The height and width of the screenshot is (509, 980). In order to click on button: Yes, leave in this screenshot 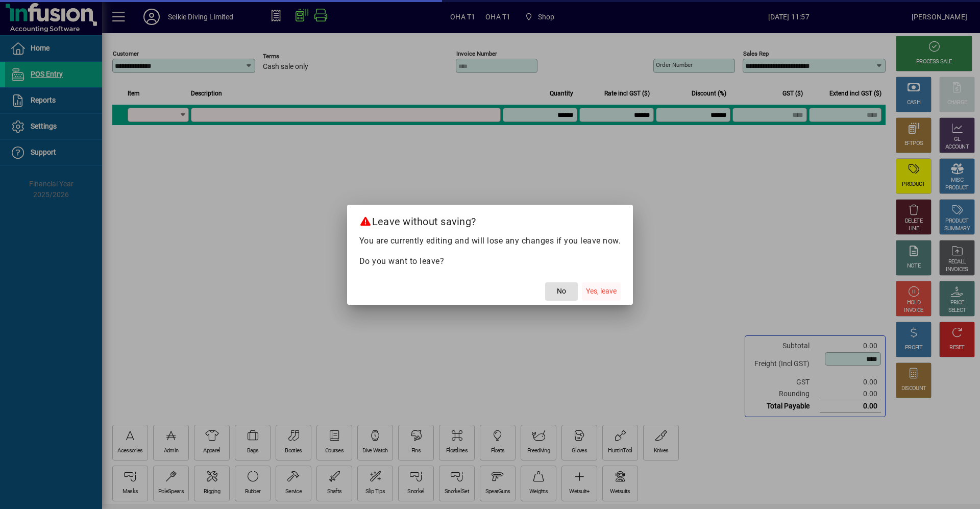, I will do `click(601, 291)`.